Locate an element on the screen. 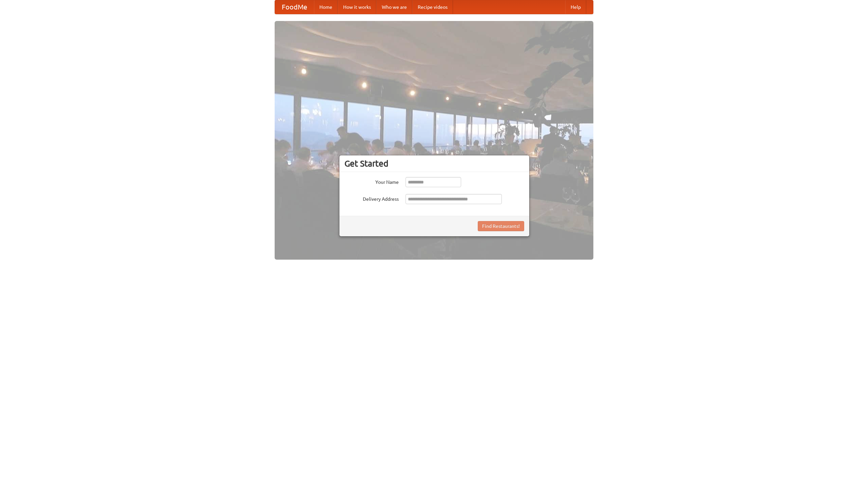 Image resolution: width=868 pixels, height=479 pixels. button: Find Restaurants! is located at coordinates (500, 226).